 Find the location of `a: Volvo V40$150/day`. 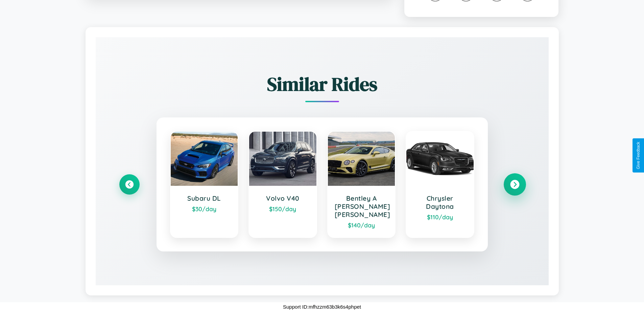

a: Volvo V40$150/day is located at coordinates (282, 184).